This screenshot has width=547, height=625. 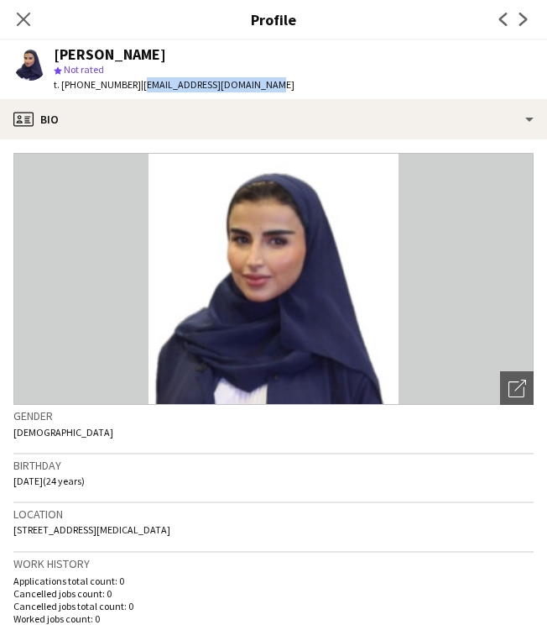 What do you see at coordinates (274, 605) in the screenshot?
I see `p: Cancelled jobs total count: 0` at bounding box center [274, 605].